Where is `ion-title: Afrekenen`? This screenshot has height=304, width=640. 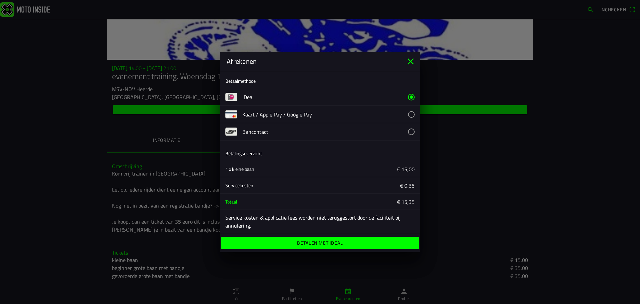 ion-title: Afrekenen is located at coordinates (313, 61).